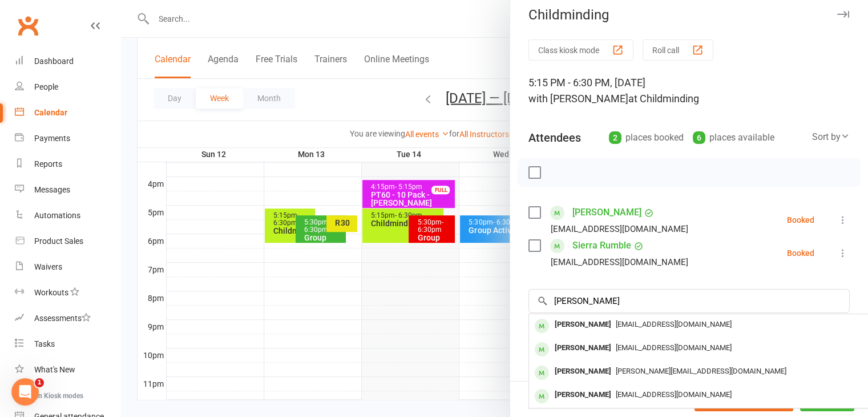  What do you see at coordinates (67, 87) in the screenshot?
I see `a: People` at bounding box center [67, 87].